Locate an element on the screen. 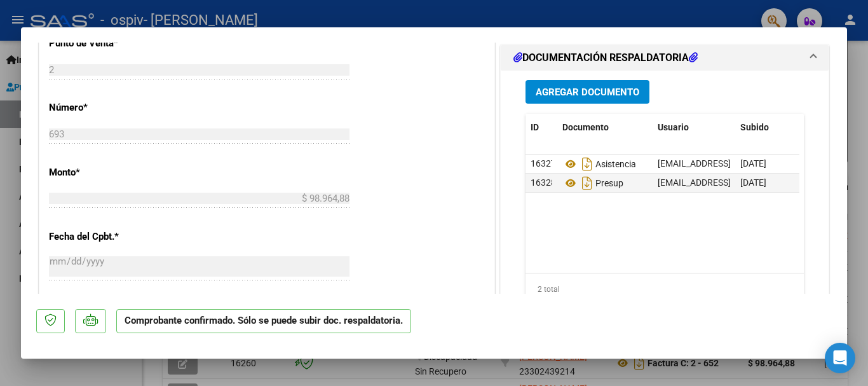 This screenshot has height=386, width=868. div: Open Intercom Messenger is located at coordinates (840, 358).